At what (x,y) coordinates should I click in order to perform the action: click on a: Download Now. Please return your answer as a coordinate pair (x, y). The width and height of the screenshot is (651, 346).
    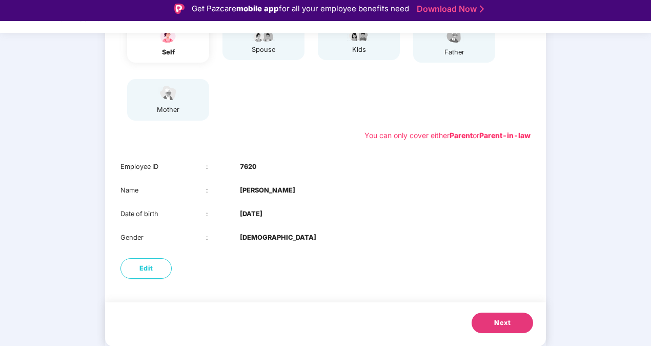
    Looking at the image, I should click on (449, 9).